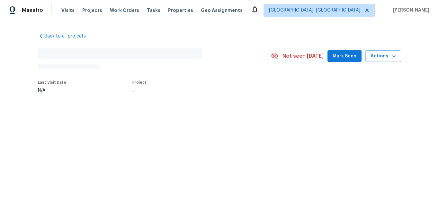 The image size is (439, 203). Describe the element at coordinates (52, 91) in the screenshot. I see `div: N/A` at that location.